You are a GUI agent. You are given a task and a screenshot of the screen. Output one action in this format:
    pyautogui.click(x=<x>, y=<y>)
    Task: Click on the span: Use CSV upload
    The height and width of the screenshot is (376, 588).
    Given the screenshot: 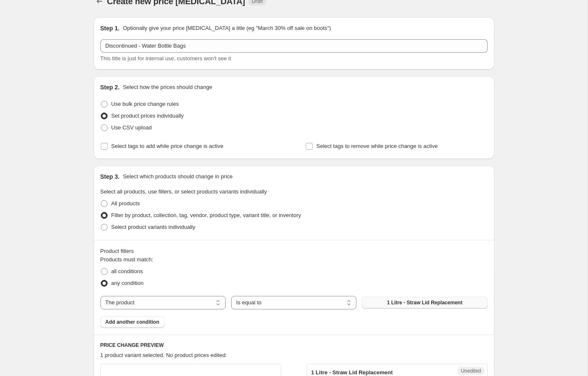 What is the action you would take?
    pyautogui.click(x=132, y=127)
    